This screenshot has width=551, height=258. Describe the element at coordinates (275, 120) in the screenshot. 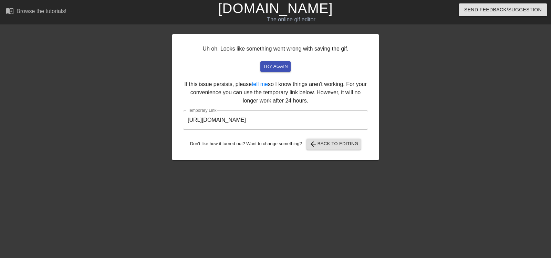

I see `input: bare` at that location.